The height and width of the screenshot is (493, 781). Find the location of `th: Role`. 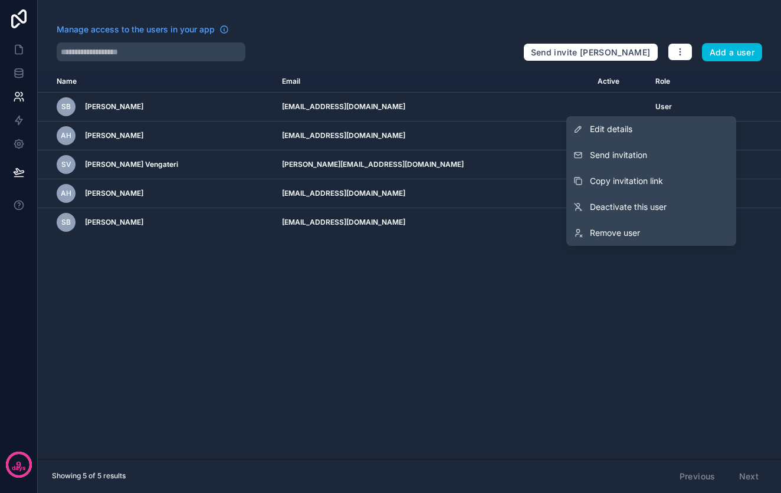

th: Role is located at coordinates (694, 81).